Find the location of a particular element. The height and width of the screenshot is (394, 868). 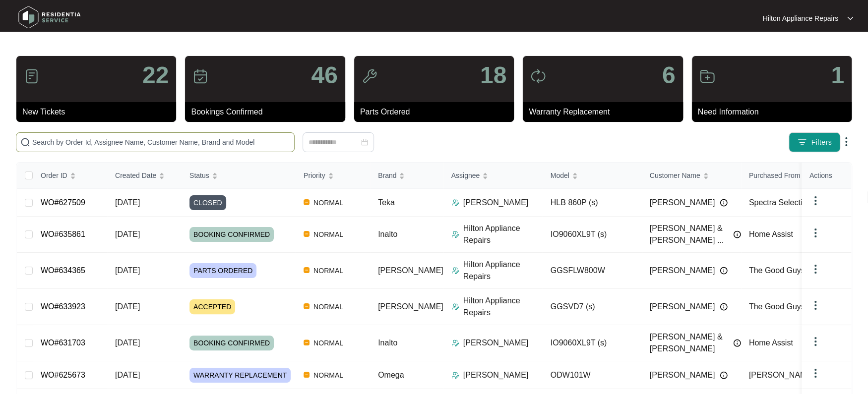

p: Warranty Replacement is located at coordinates (605, 112).